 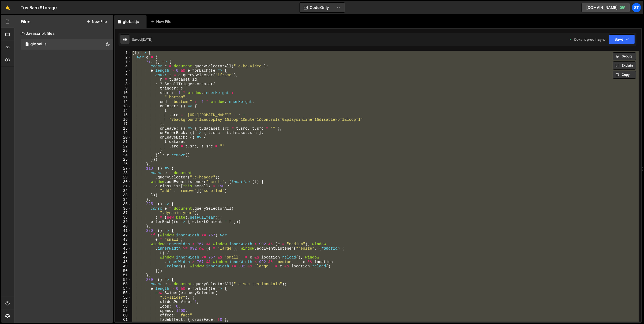 I want to click on div: 43, so click(x=123, y=240).